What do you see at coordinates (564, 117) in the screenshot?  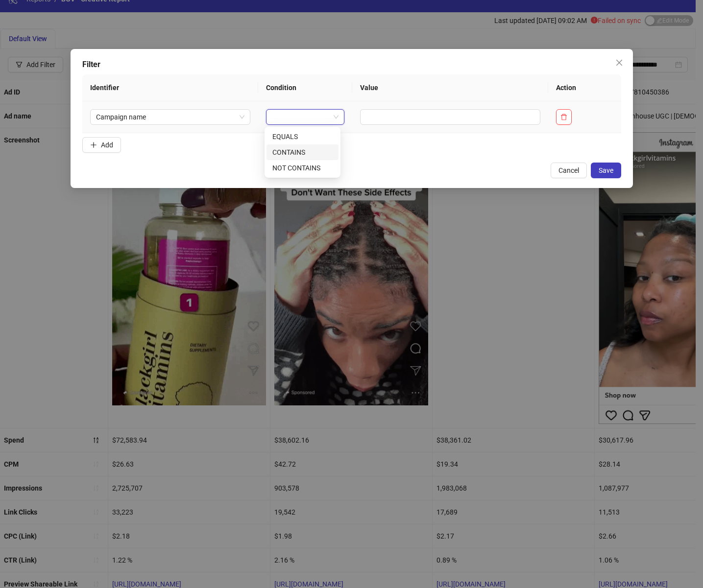 I see `span: delete` at bounding box center [564, 117].